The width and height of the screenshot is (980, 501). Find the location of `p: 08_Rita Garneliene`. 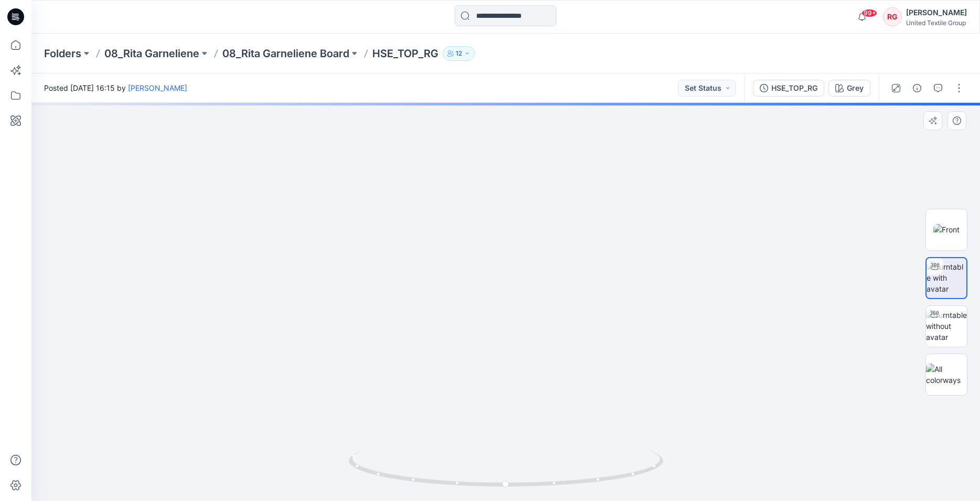

p: 08_Rita Garneliene is located at coordinates (152, 53).